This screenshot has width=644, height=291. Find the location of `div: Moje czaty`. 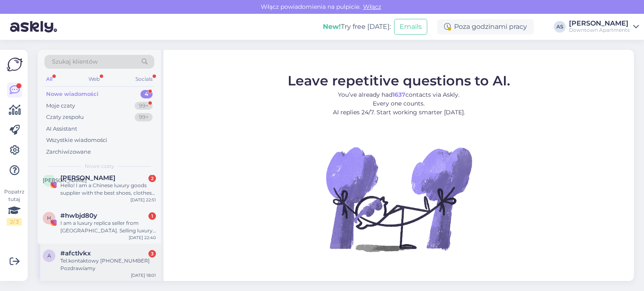

div: Moje czaty is located at coordinates (60, 106).